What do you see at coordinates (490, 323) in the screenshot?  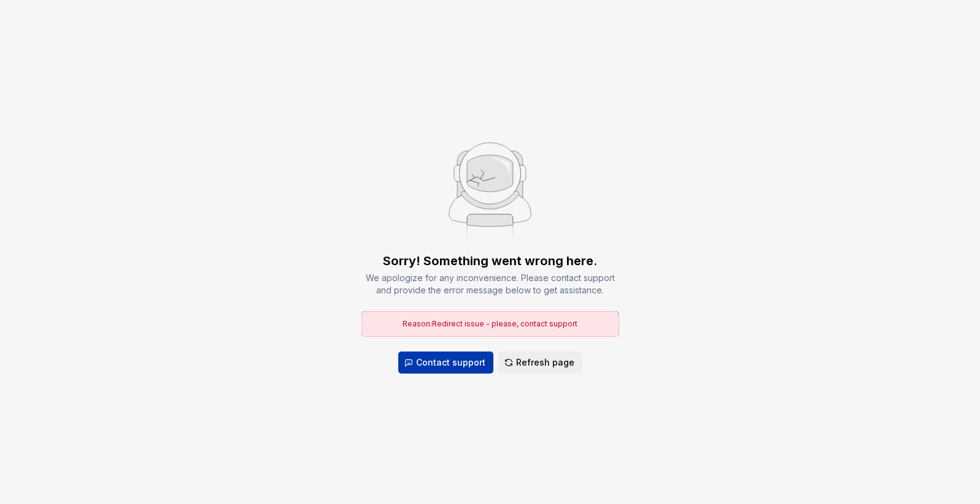 I see `span: Reason: Redirect issue - please, contact support` at bounding box center [490, 323].